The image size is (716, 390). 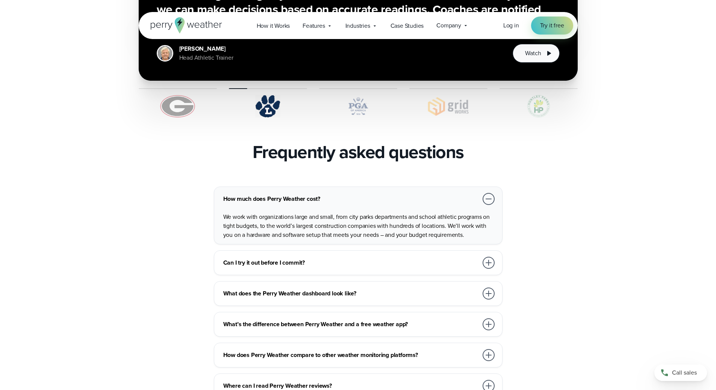 What do you see at coordinates (407, 26) in the screenshot?
I see `span: Case Studies` at bounding box center [407, 26].